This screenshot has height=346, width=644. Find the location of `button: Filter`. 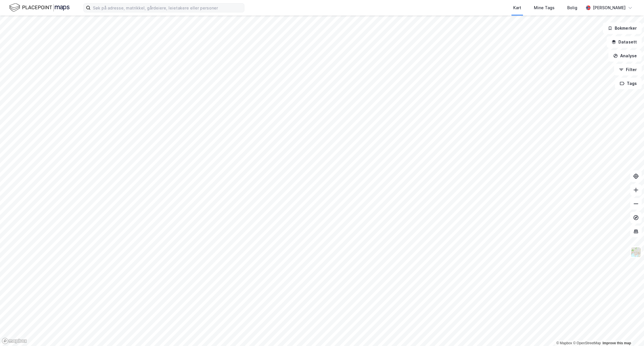

button: Filter is located at coordinates (628, 70).